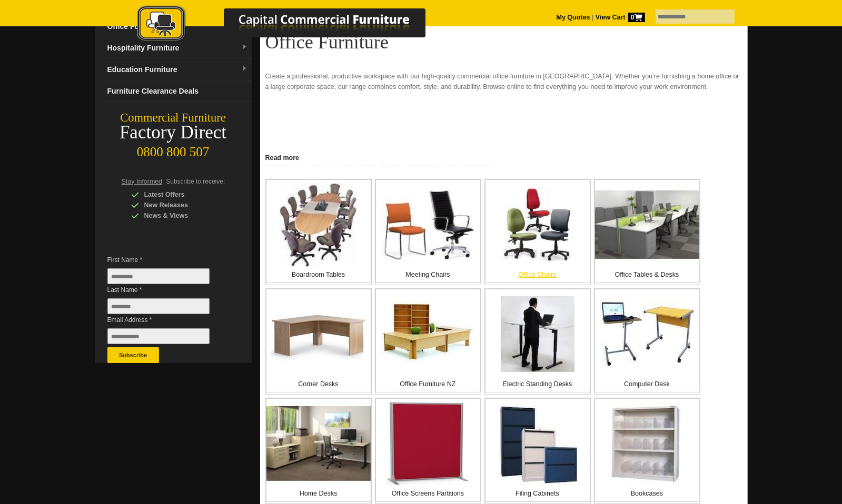 Image resolution: width=842 pixels, height=504 pixels. Describe the element at coordinates (647, 334) in the screenshot. I see `img: Computer Desk` at that location.